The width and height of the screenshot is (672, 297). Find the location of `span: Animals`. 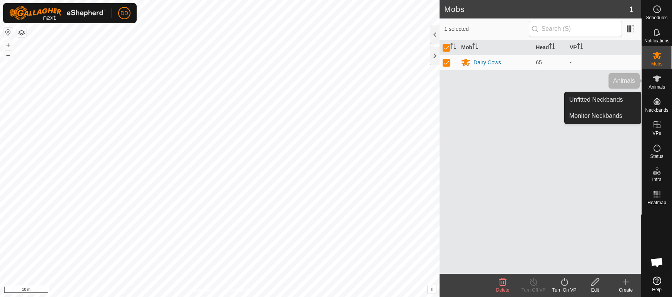

span: Animals is located at coordinates (657, 87).